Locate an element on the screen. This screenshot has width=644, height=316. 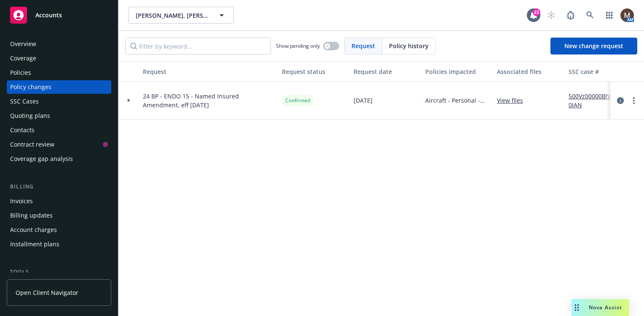
div: Associated files is located at coordinates (529, 71).